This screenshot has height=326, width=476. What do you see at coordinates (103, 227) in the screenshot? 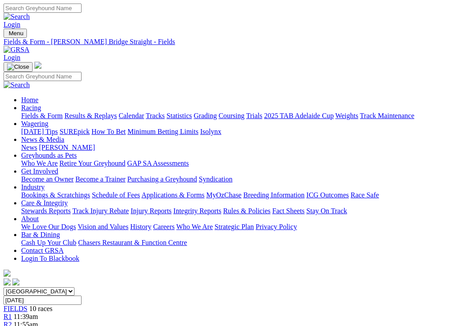
I see `a: Vision and Values` at bounding box center [103, 227].